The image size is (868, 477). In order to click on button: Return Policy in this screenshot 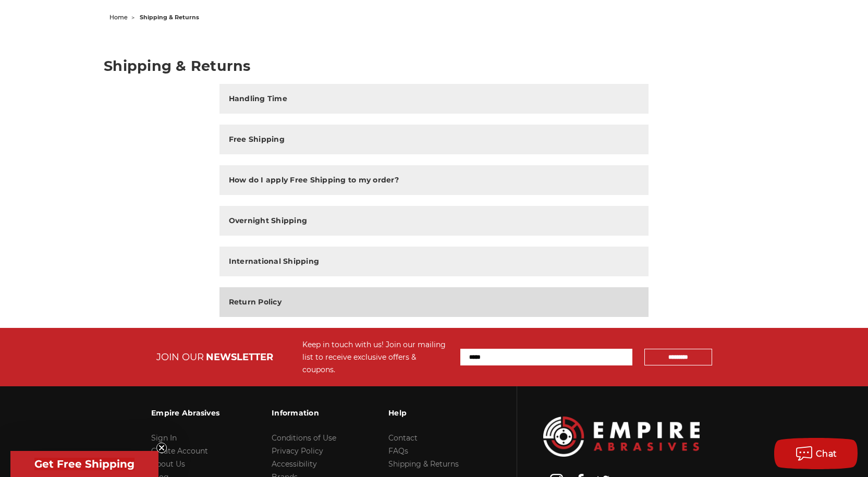, I will do `click(434, 302)`.